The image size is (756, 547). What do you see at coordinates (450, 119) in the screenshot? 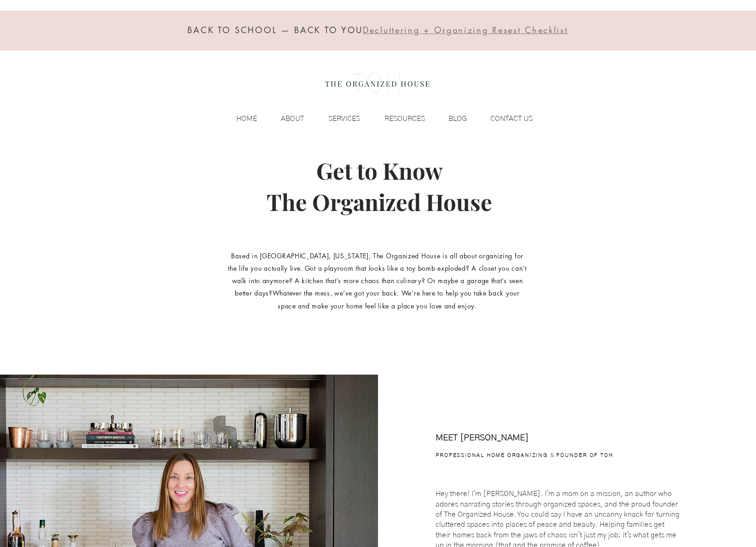
I see `a: BLOG` at bounding box center [450, 119].